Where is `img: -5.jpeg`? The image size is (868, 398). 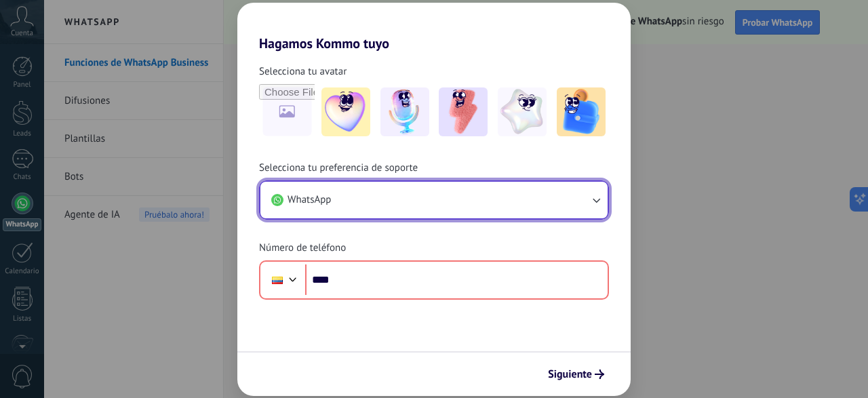
img: -5.jpeg is located at coordinates (581, 112).